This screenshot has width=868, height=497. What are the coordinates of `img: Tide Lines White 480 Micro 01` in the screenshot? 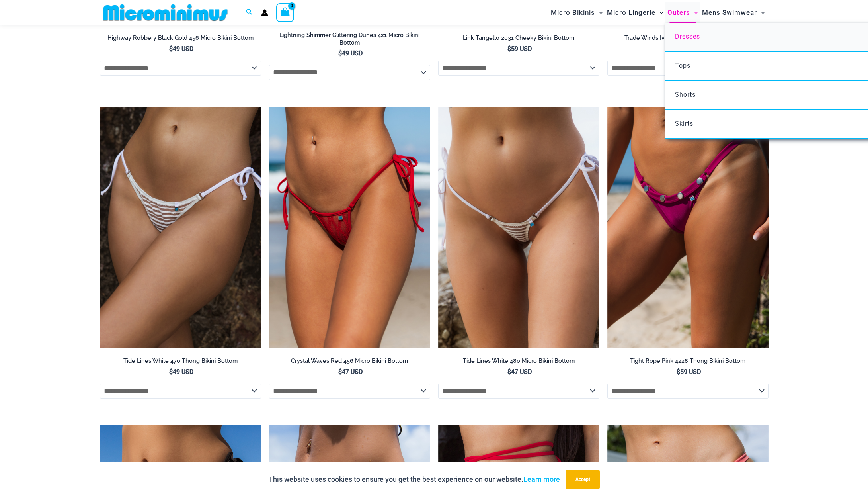 It's located at (519, 228).